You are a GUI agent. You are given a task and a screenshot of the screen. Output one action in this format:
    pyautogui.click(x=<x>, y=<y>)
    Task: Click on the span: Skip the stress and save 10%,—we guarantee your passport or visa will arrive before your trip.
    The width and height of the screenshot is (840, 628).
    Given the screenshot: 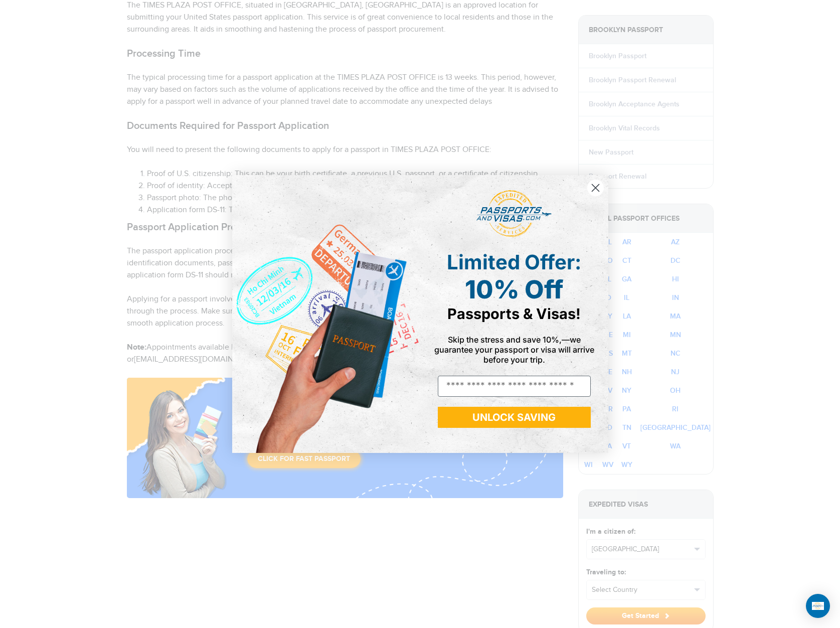 What is the action you would take?
    pyautogui.click(x=514, y=349)
    